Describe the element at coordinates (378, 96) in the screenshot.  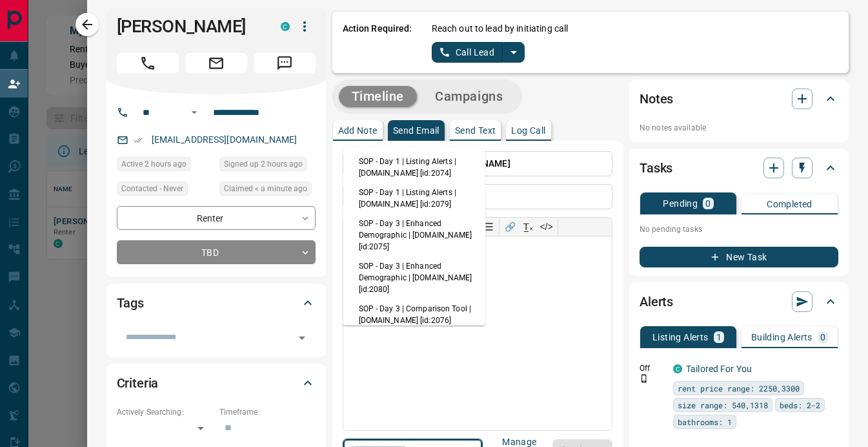
I see `button: Timeline` at that location.